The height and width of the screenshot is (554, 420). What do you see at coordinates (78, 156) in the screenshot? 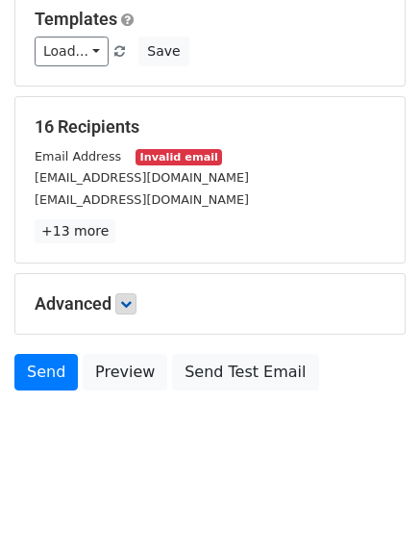
I see `small: Email Address` at bounding box center [78, 156].